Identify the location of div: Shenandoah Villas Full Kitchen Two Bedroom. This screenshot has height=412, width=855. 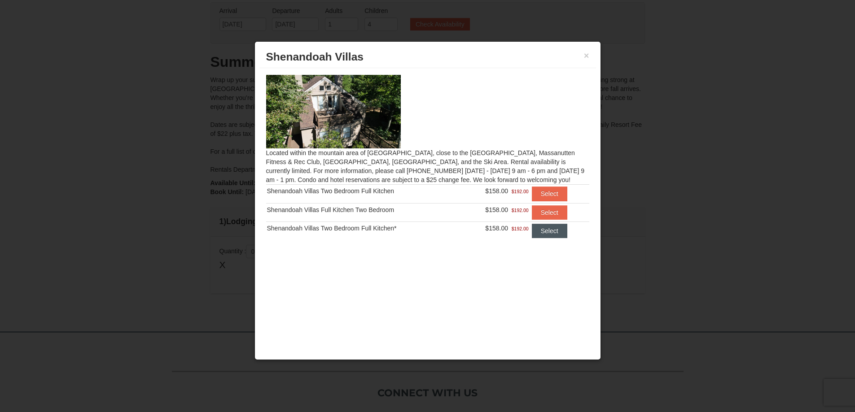
(364, 210).